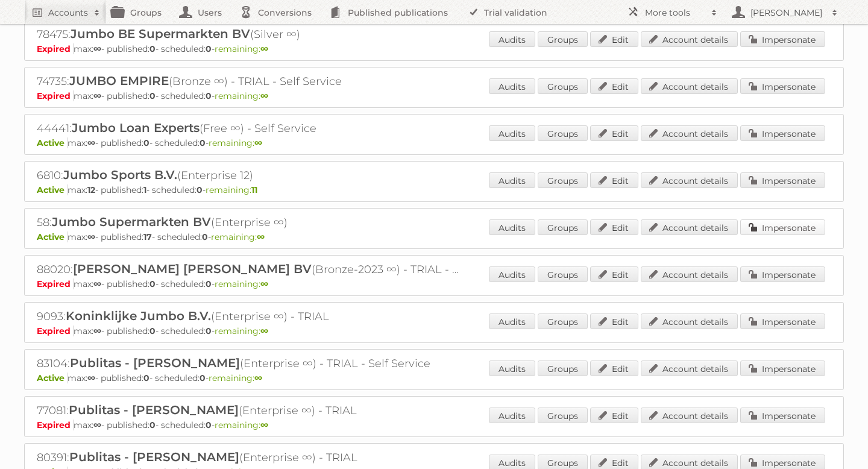  I want to click on span: JUMBO EMPIRE, so click(119, 81).